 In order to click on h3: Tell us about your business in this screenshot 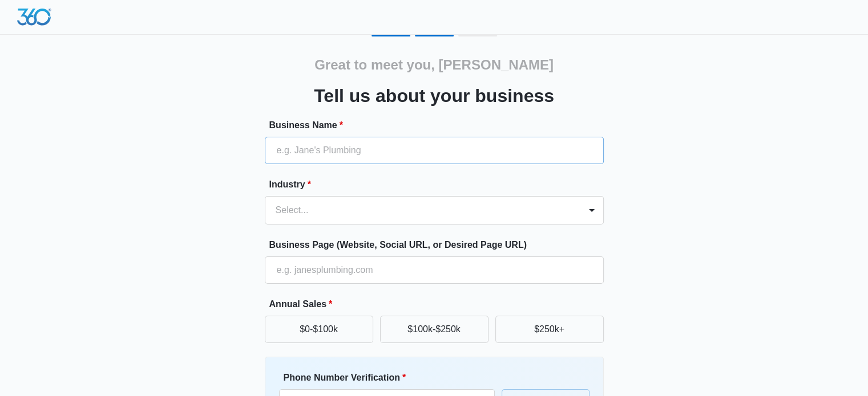, I will do `click(434, 96)`.